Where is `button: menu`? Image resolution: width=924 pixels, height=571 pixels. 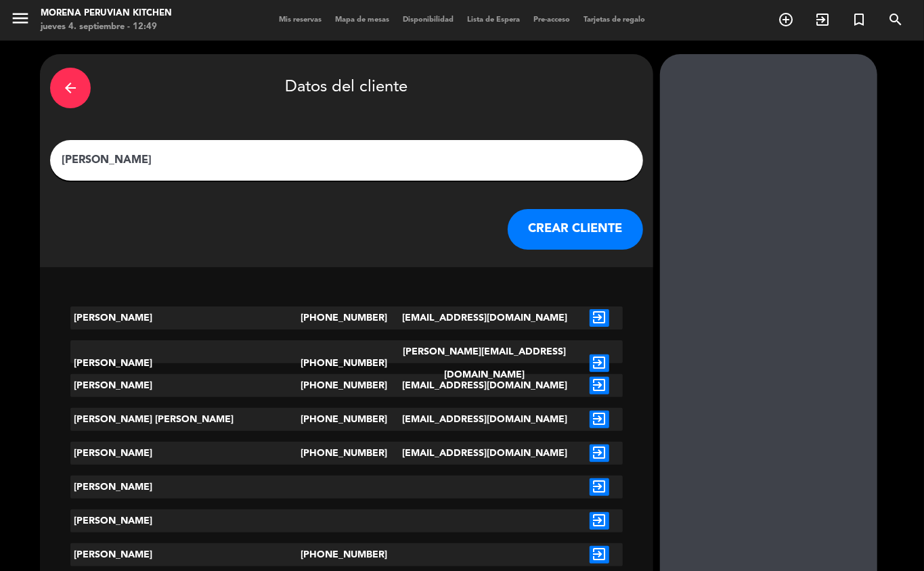 button: menu is located at coordinates (20, 20).